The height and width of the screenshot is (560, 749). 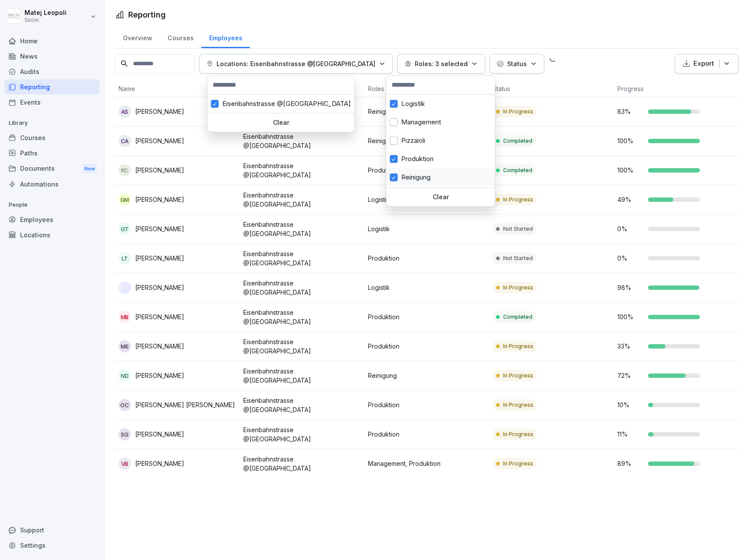 What do you see at coordinates (440, 122) in the screenshot?
I see `div: Management` at bounding box center [440, 122].